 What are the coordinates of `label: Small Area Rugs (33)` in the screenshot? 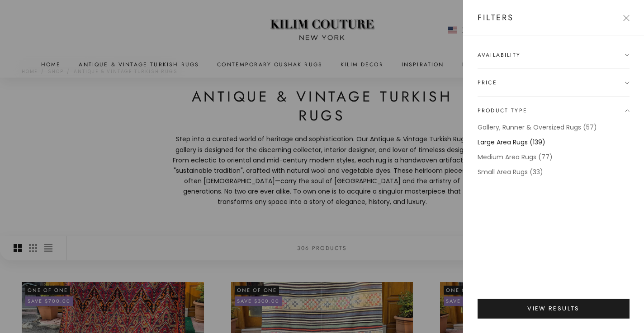 It's located at (510, 172).